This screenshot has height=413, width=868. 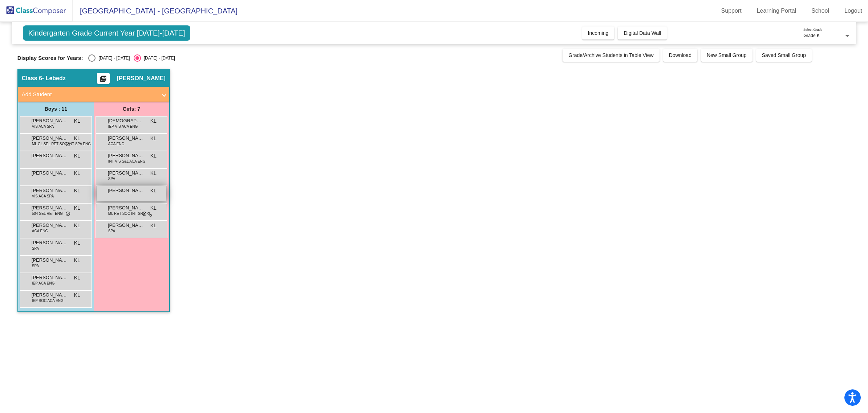 I want to click on span: Grade K, so click(x=811, y=35).